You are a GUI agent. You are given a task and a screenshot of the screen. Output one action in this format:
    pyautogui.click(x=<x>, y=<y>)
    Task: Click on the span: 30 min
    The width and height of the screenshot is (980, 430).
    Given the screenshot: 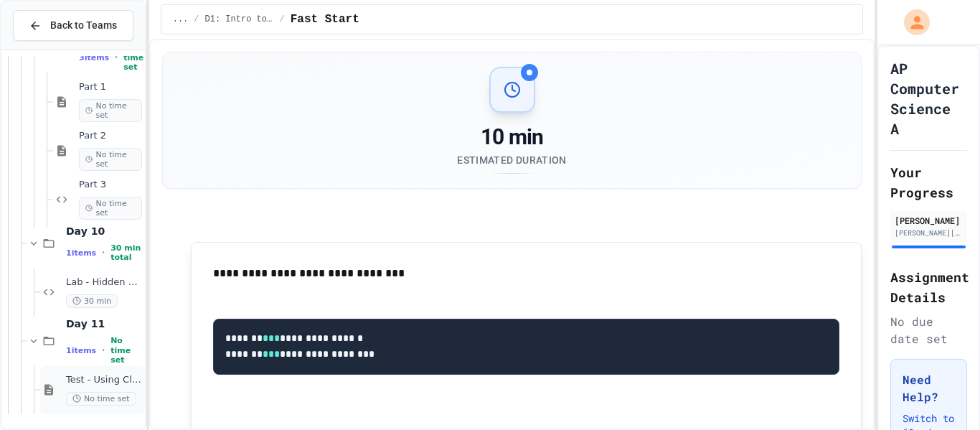 What is the action you would take?
    pyautogui.click(x=92, y=300)
    